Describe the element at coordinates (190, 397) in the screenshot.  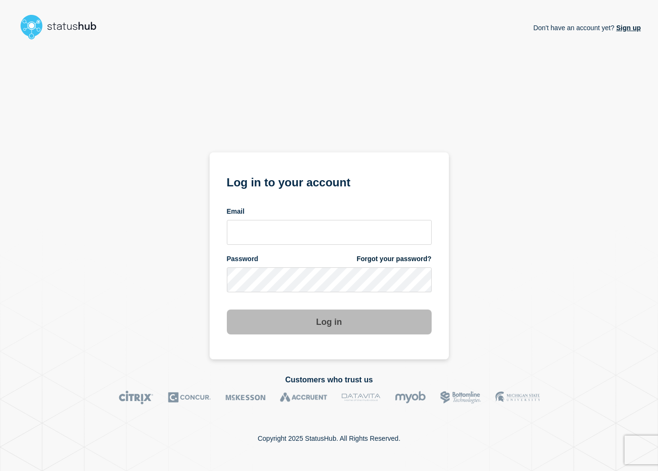
I see `img: Concur logo` at that location.